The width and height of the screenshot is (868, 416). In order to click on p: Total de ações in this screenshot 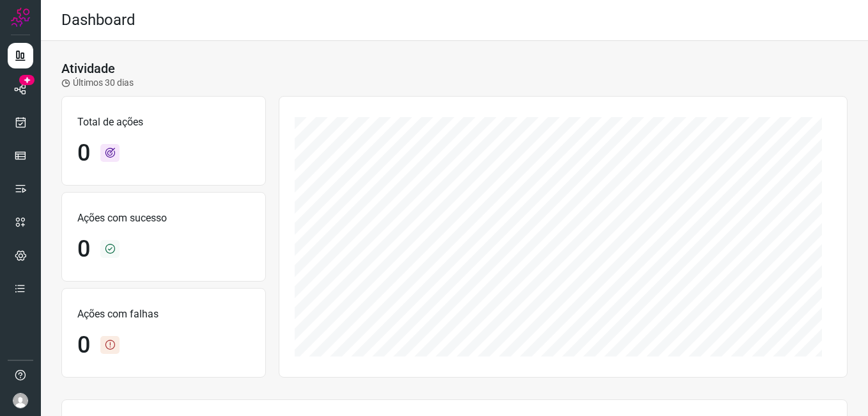, I will do `click(163, 122)`.